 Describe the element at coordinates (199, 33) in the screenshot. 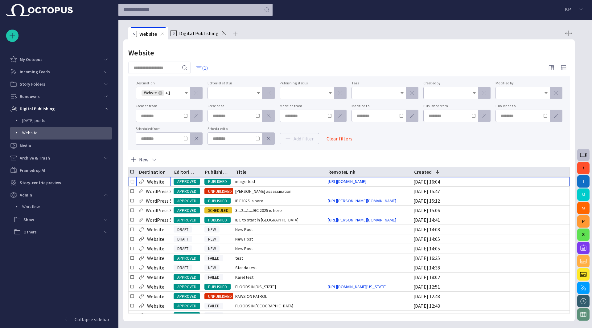

I see `div: SDigital Publishing` at that location.